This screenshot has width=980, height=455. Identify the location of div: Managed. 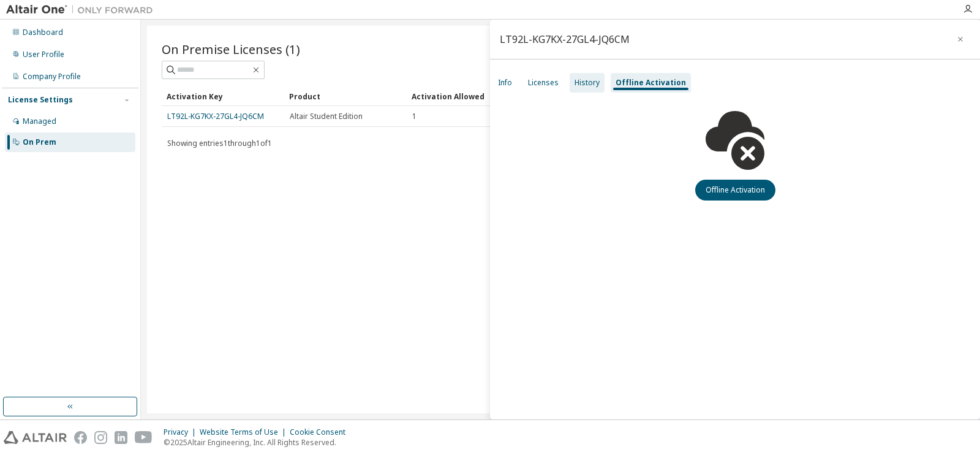
(40, 121).